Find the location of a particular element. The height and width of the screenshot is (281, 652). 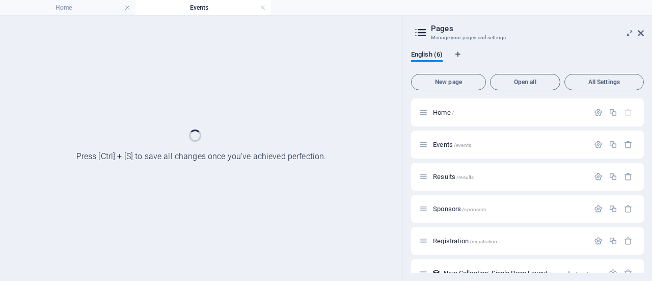

span: /events is located at coordinates (462, 145).